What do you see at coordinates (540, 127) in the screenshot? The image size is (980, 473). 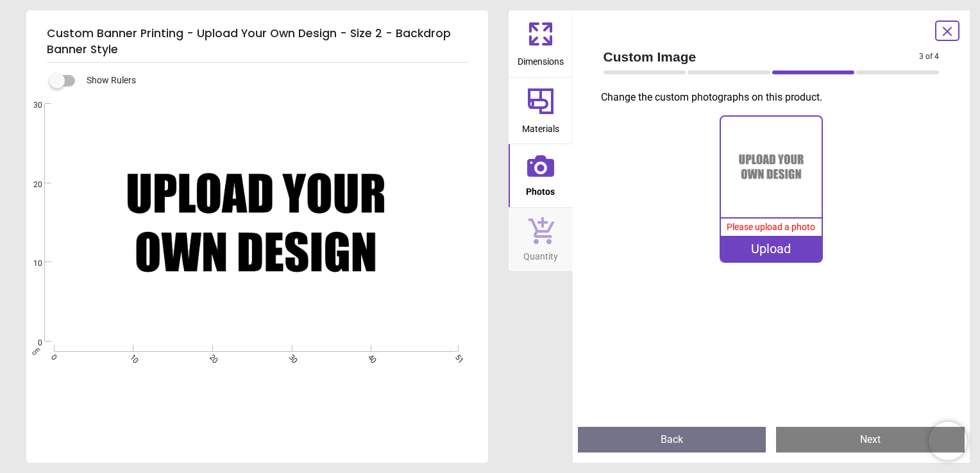 I see `span: Materials` at bounding box center [540, 127].